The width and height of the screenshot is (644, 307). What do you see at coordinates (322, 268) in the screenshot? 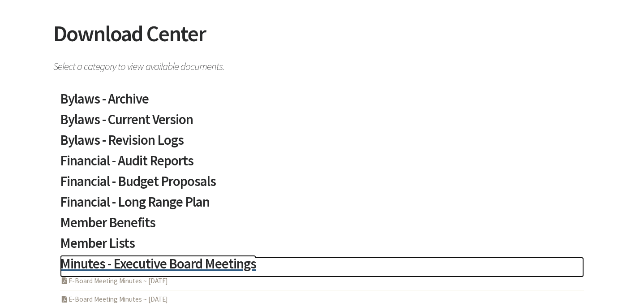
I see `h2: Minutes - Executive Board Meetings` at bounding box center [322, 268].